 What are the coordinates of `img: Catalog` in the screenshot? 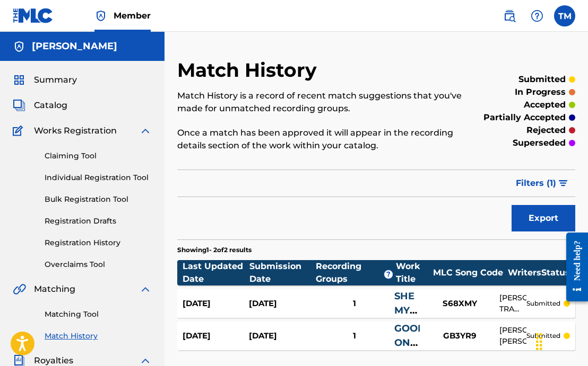 It's located at (19, 105).